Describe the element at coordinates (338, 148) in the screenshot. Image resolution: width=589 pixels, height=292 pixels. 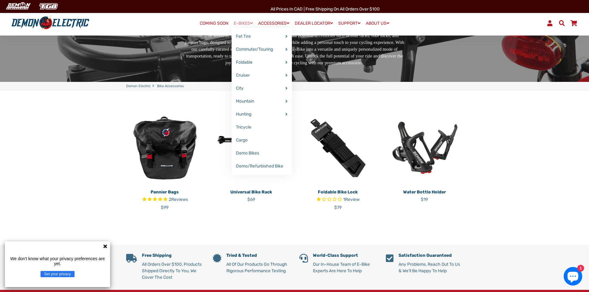
I see `img: Foldable Bike Lock - Demon Electric` at that location.